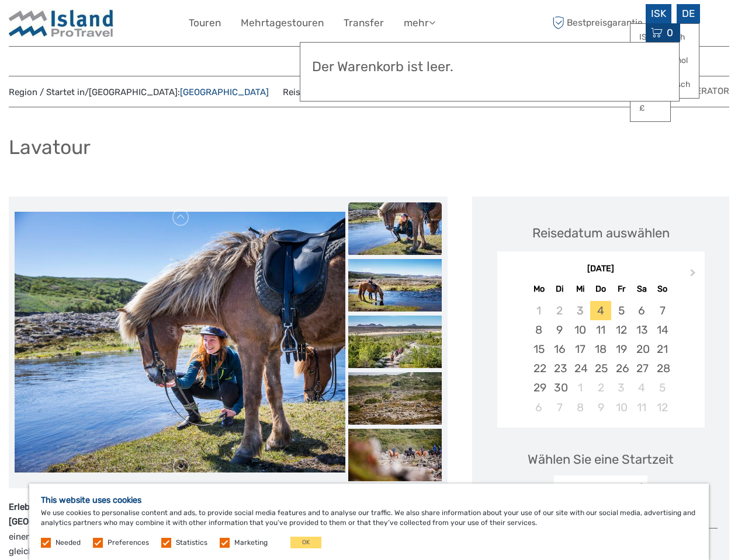 The image size is (738, 560). What do you see at coordinates (559, 289) in the screenshot?
I see `div: Di` at bounding box center [559, 289].